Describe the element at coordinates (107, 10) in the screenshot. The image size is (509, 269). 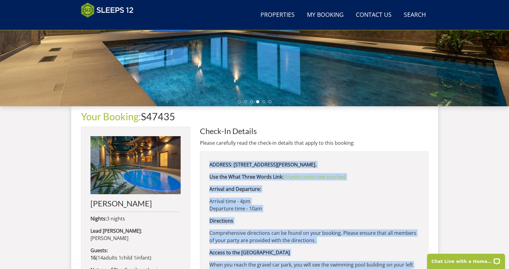
I see `img: Sleeps 12` at that location.